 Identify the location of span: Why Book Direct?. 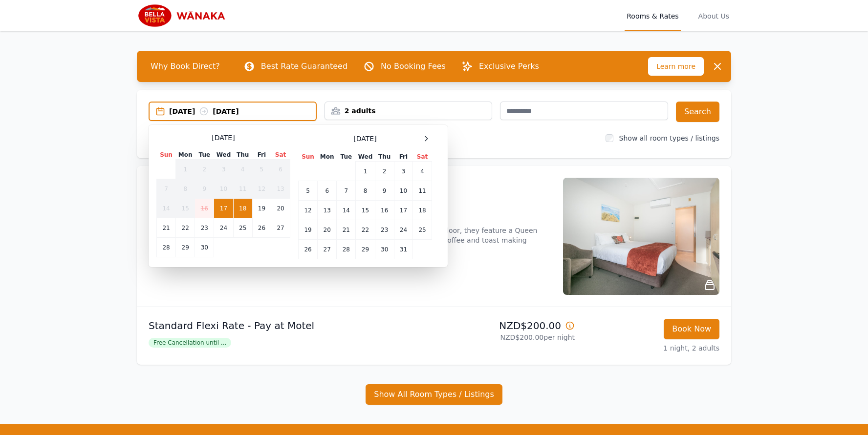
(185, 67).